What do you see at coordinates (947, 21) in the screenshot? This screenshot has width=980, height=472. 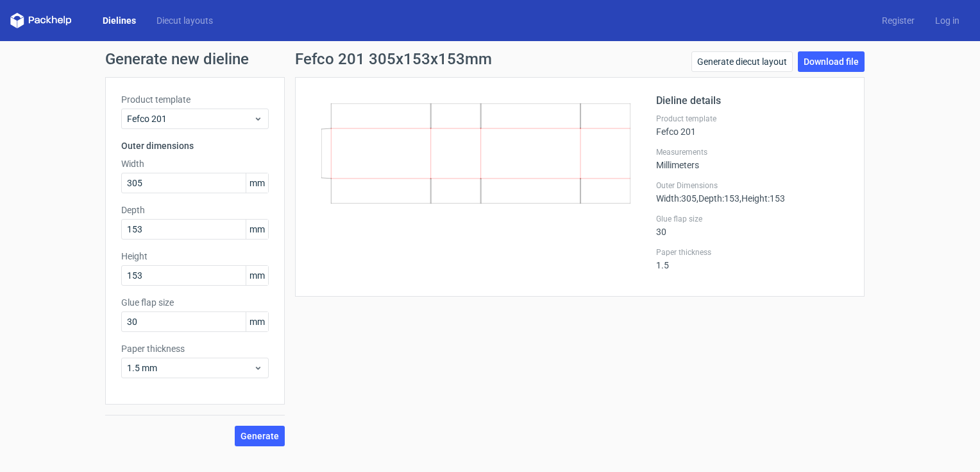 I see `a: Log in` at bounding box center [947, 21].